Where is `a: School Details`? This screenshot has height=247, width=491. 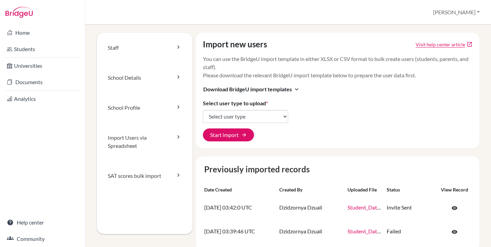
a: School Details is located at coordinates (144, 78).